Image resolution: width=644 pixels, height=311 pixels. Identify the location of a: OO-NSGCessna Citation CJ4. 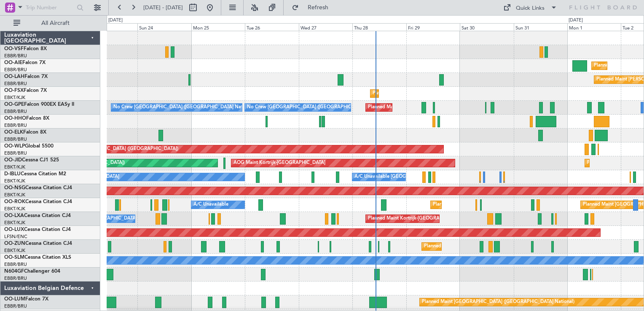
(38, 188).